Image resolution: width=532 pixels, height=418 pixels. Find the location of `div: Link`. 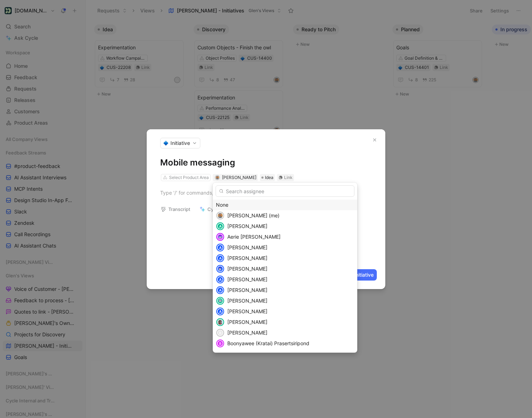

div: Link is located at coordinates (288, 177).